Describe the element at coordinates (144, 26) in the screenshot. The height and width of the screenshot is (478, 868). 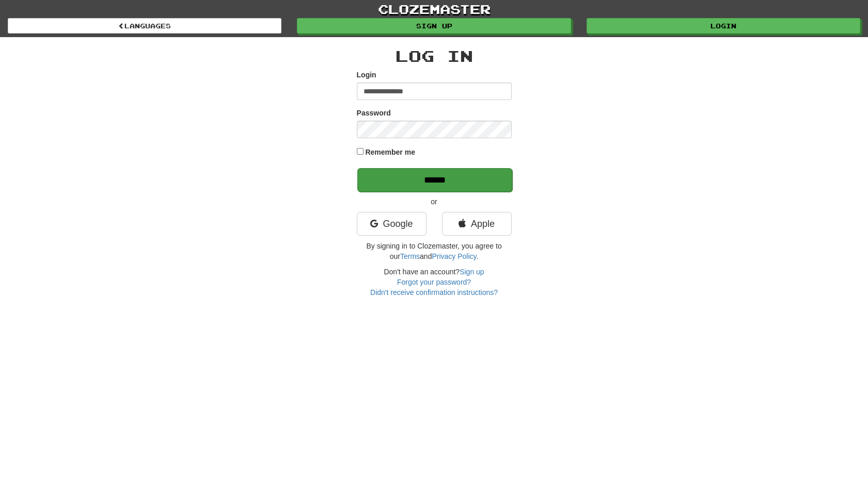
I see `a: Languages` at that location.